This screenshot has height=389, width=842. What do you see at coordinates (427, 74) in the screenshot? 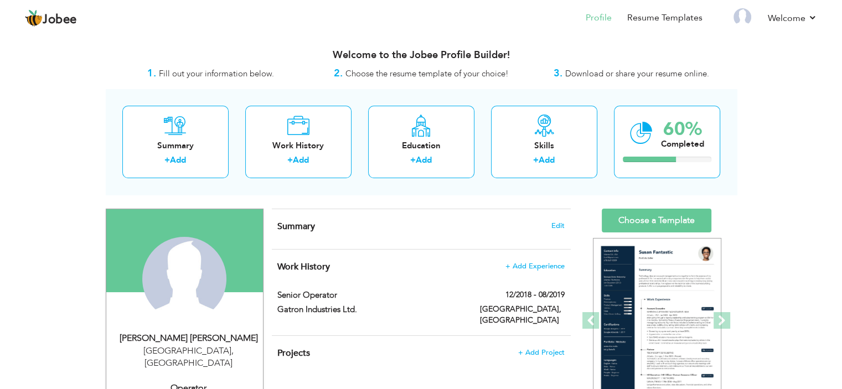
I see `span: Choose the resume template of your choice!` at bounding box center [427, 74].